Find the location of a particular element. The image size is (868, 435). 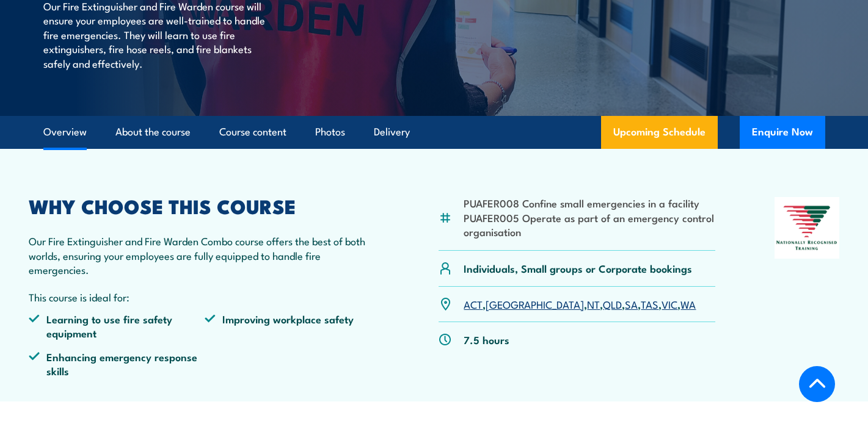

a: Photos is located at coordinates (330, 132).